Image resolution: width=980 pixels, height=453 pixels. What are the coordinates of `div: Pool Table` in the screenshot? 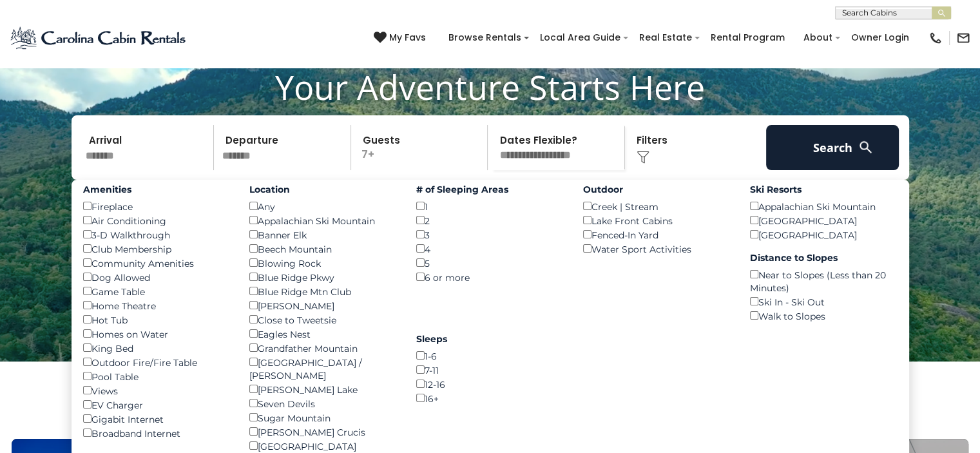 It's located at (157, 376).